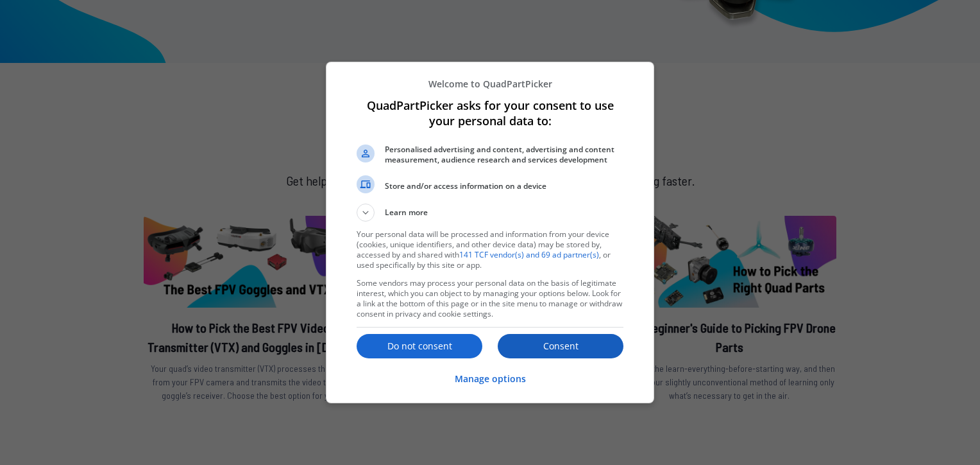 The width and height of the screenshot is (980, 465). What do you see at coordinates (490, 213) in the screenshot?
I see `button: Learn more` at bounding box center [490, 213].